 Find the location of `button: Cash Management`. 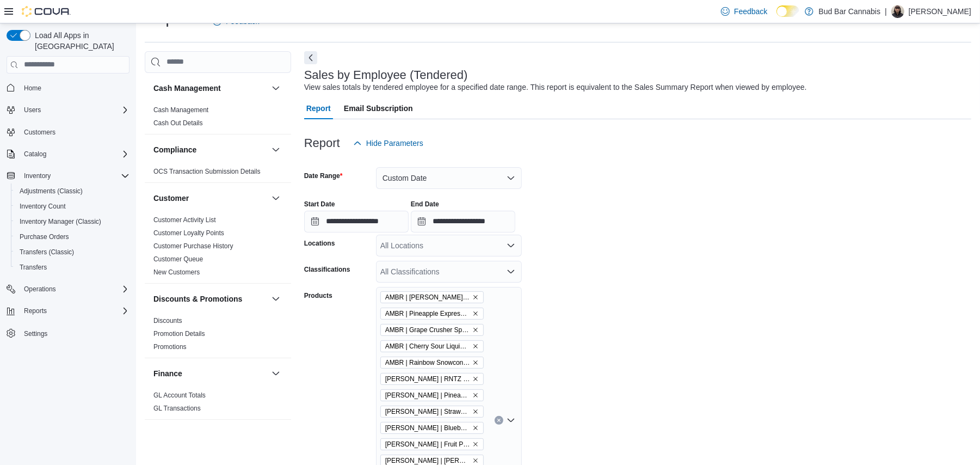

button: Cash Management is located at coordinates (276, 88).